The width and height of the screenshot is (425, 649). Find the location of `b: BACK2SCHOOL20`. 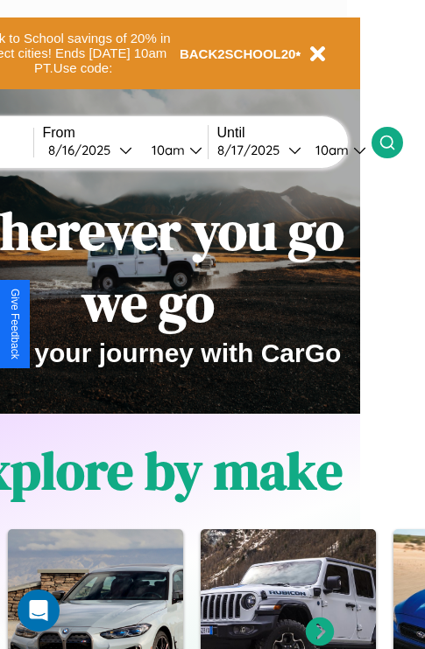

b: BACK2SCHOOL20 is located at coordinates (237, 53).